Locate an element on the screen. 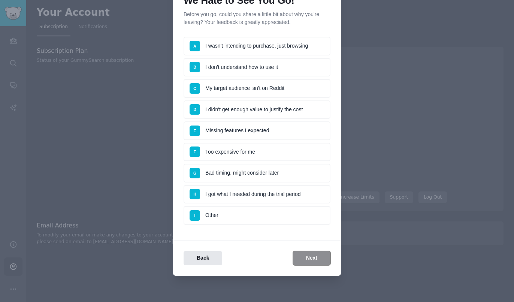 This screenshot has width=514, height=302. span: C is located at coordinates (195, 88).